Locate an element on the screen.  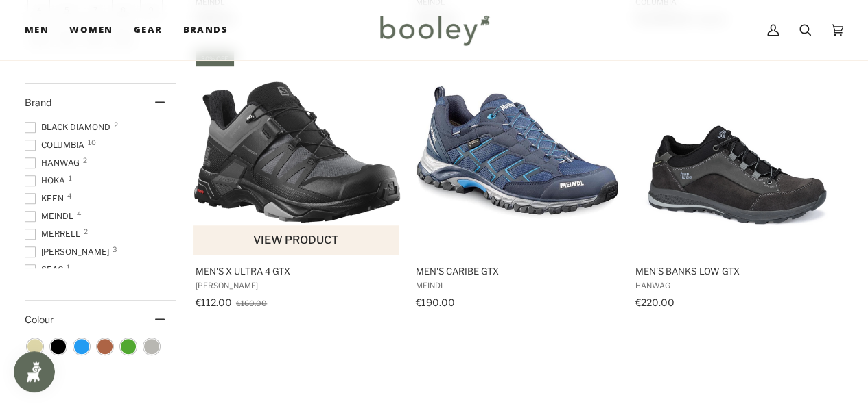
span: Brands is located at coordinates (205, 30).